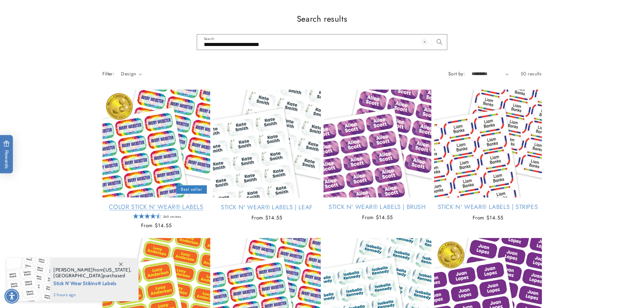 The width and height of the screenshot is (644, 308). What do you see at coordinates (488, 207) in the screenshot?
I see `a: Stick N' Wear® Labels | Stripes` at bounding box center [488, 207].